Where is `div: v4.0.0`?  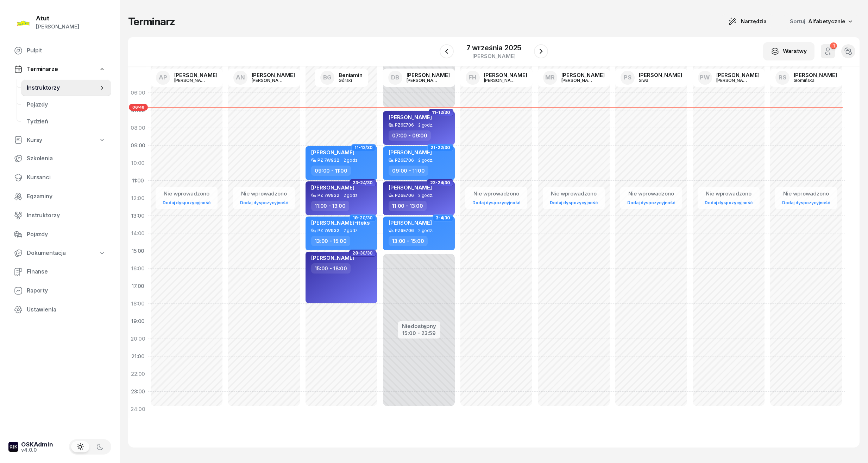
div: v4.0.0 is located at coordinates (37, 450).